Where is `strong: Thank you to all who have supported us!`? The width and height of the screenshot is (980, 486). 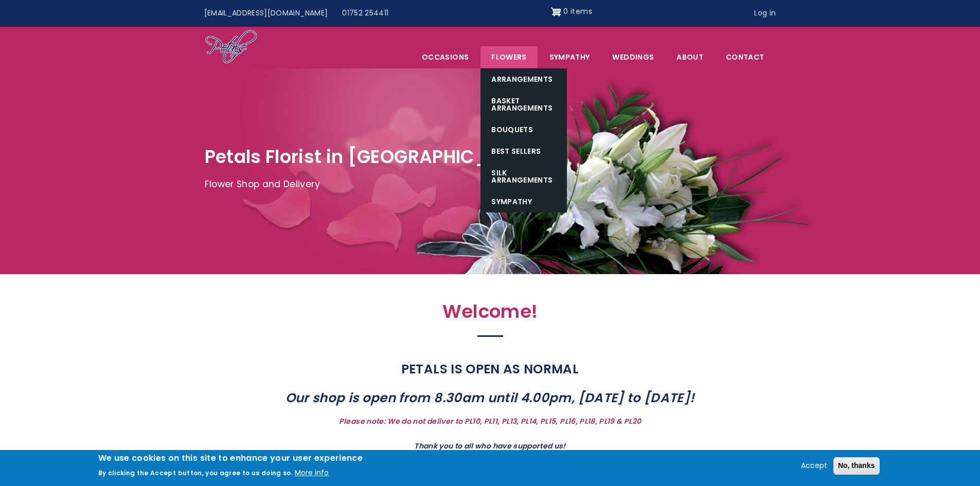
strong: Thank you to all who have supported us! is located at coordinates (490, 446).